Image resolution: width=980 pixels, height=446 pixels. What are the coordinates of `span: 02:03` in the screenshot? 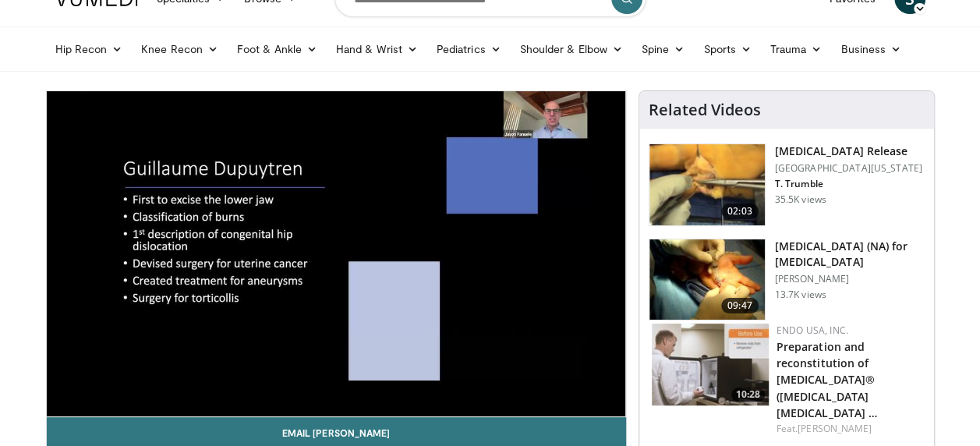 It's located at (740, 211).